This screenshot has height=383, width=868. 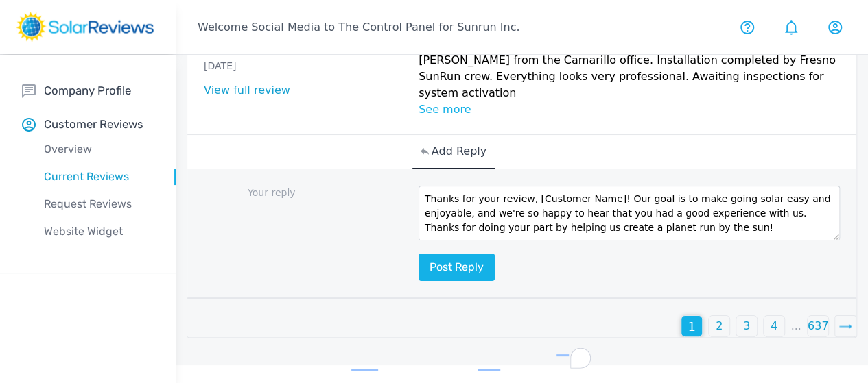 I want to click on a: Website Widget, so click(x=99, y=232).